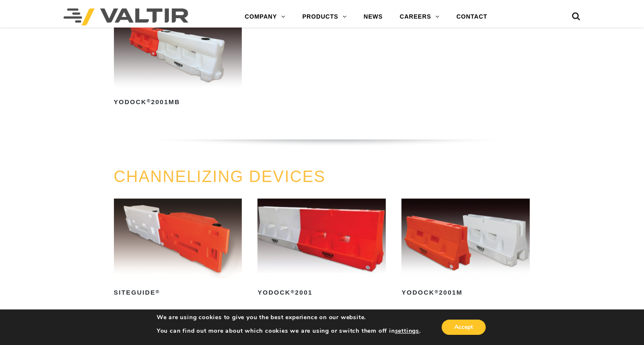 Image resolution: width=644 pixels, height=345 pixels. Describe the element at coordinates (464, 327) in the screenshot. I see `button: Accept` at that location.